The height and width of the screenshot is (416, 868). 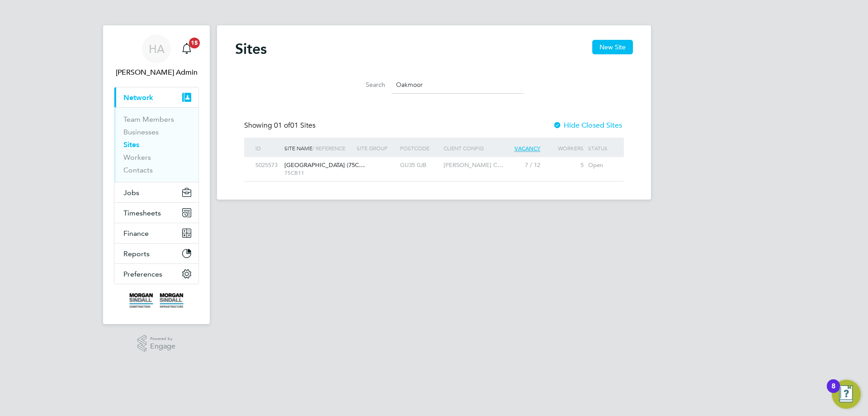 What do you see at coordinates (527, 148) in the screenshot?
I see `span: Vacancy` at bounding box center [527, 148].